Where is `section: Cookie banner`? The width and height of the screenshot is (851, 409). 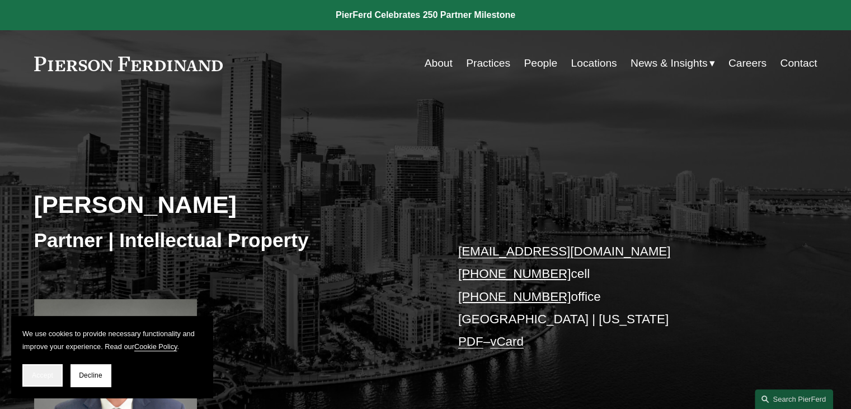
section: Cookie banner is located at coordinates (112, 356).